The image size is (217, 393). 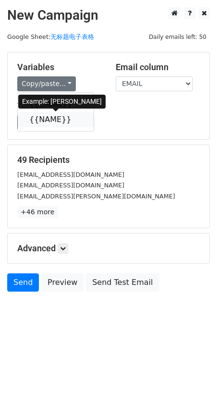 What do you see at coordinates (109, 160) in the screenshot?
I see `h5: 49 Recipients` at bounding box center [109, 160].